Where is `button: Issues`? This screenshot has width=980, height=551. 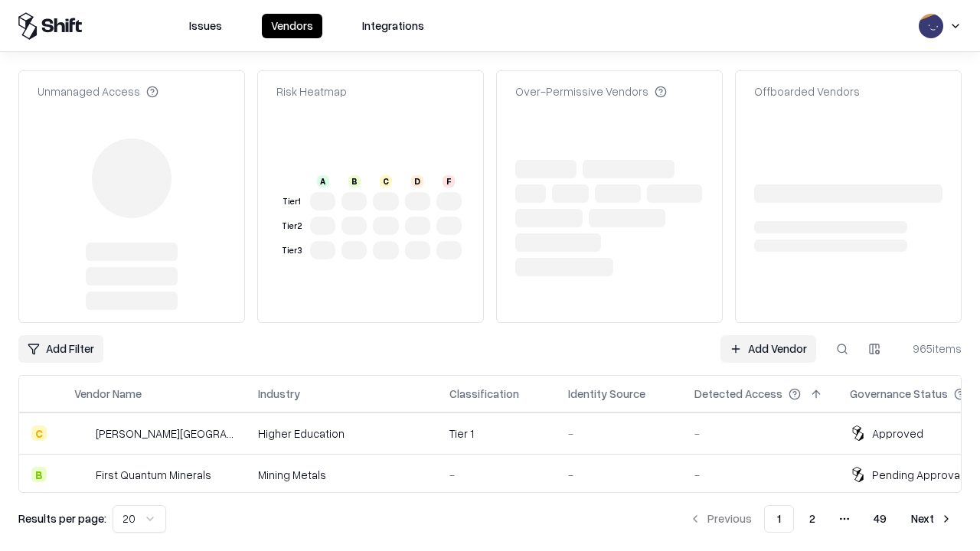
button: Issues is located at coordinates (205, 26).